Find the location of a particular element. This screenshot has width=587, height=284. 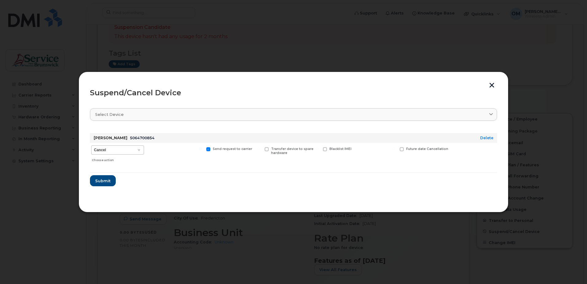

a: Select device is located at coordinates (294, 114).